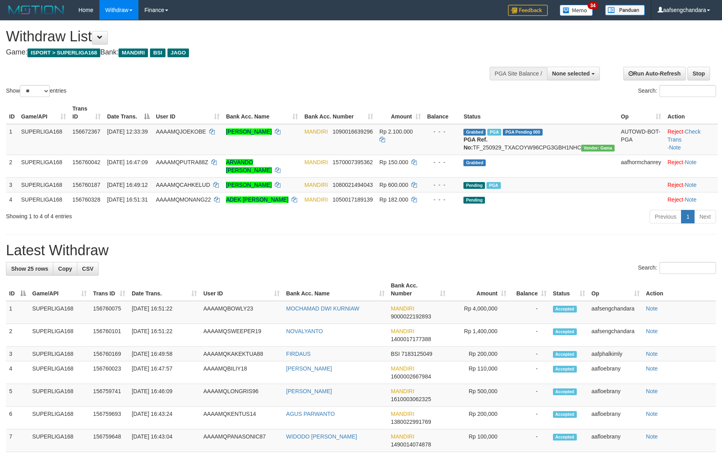  I want to click on td: AAAAMQLONGRIS96, so click(242, 396).